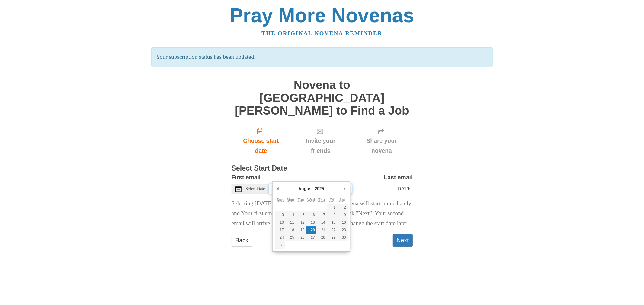  I want to click on button: 27, so click(311, 238).